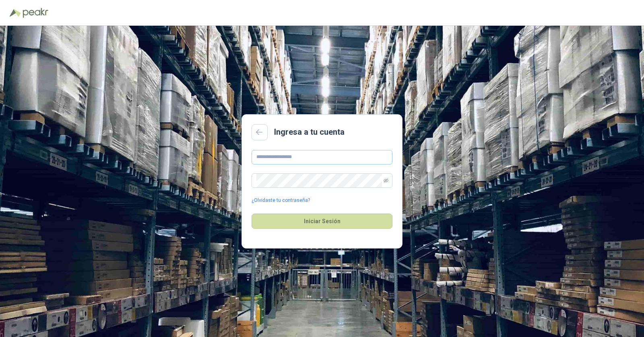 This screenshot has width=644, height=337. I want to click on span: eye-invisible, so click(386, 181).